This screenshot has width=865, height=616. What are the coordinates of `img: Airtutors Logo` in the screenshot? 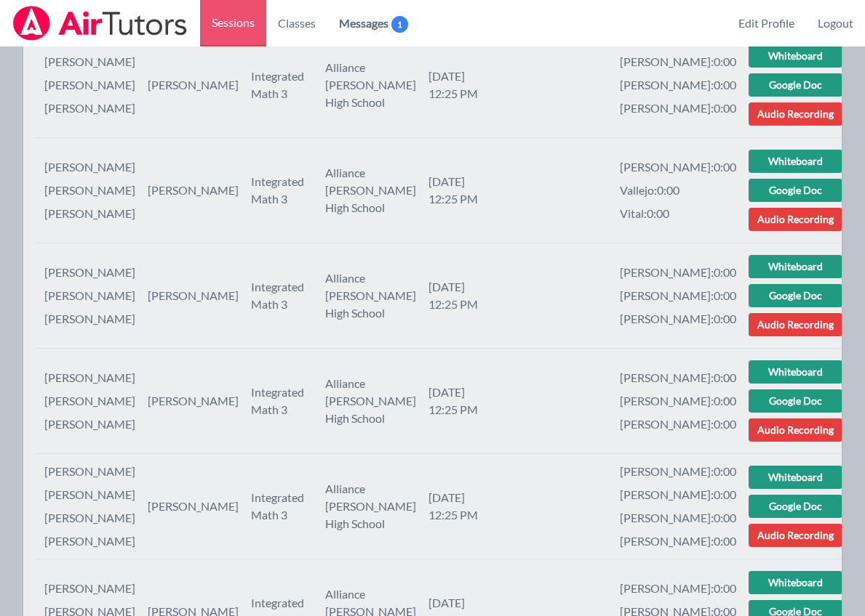 It's located at (99, 23).